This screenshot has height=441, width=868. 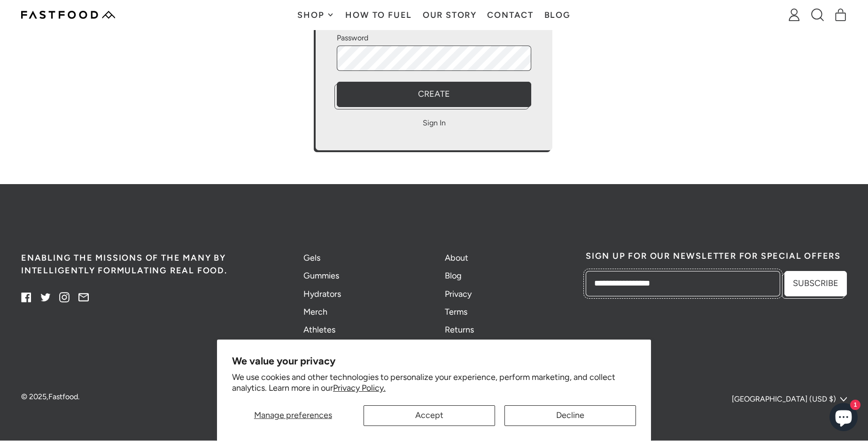 I want to click on a: Gels, so click(x=312, y=258).